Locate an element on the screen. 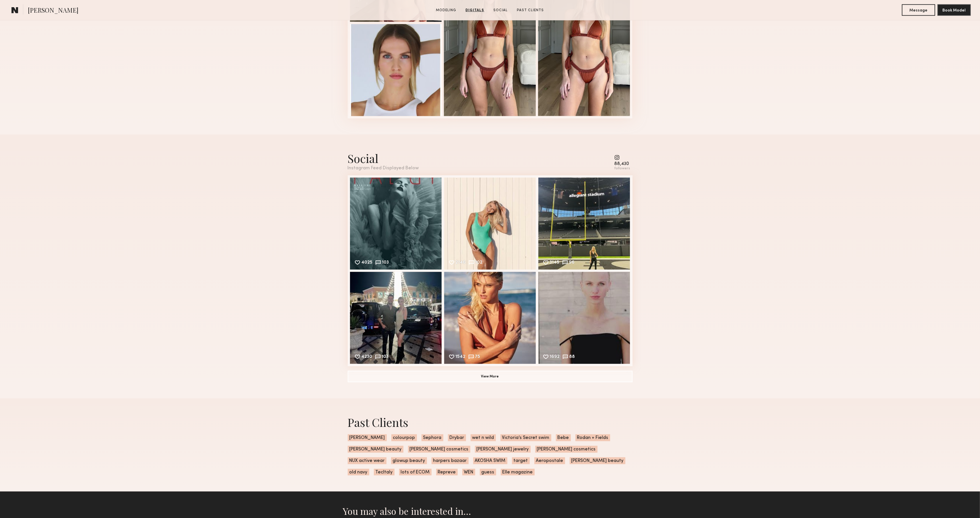 This screenshot has width=980, height=518. div: 88 is located at coordinates (572, 357).